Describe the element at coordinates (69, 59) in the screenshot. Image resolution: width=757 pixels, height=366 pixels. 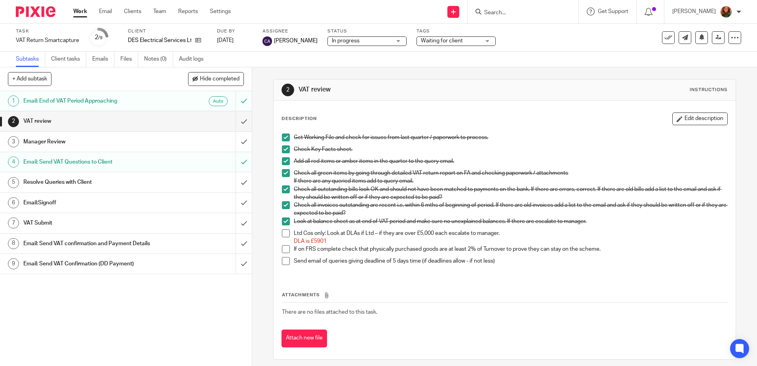
I see `a: Client tasks` at that location.